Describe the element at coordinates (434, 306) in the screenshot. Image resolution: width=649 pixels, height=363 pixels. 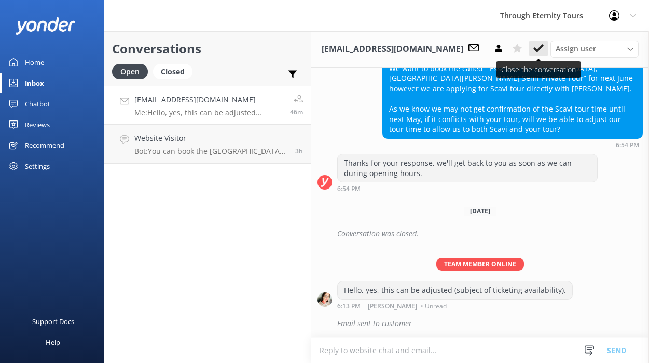
I see `span: • Unread` at that location.